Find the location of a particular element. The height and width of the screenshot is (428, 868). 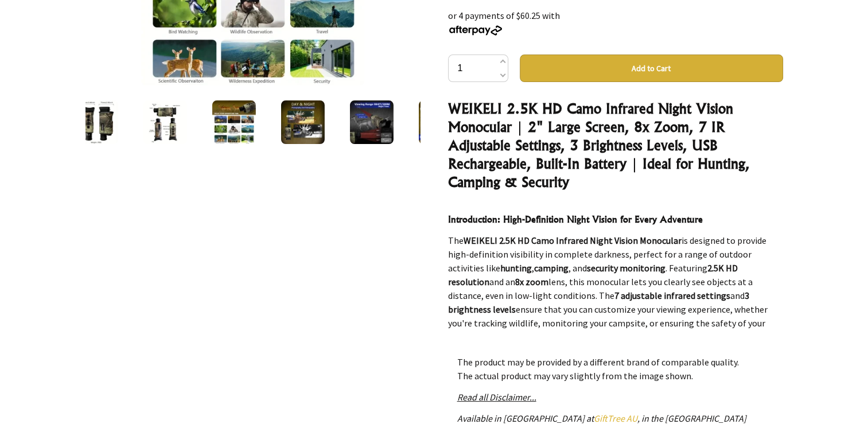

a: Read all Disclaimer... is located at coordinates (497, 397).